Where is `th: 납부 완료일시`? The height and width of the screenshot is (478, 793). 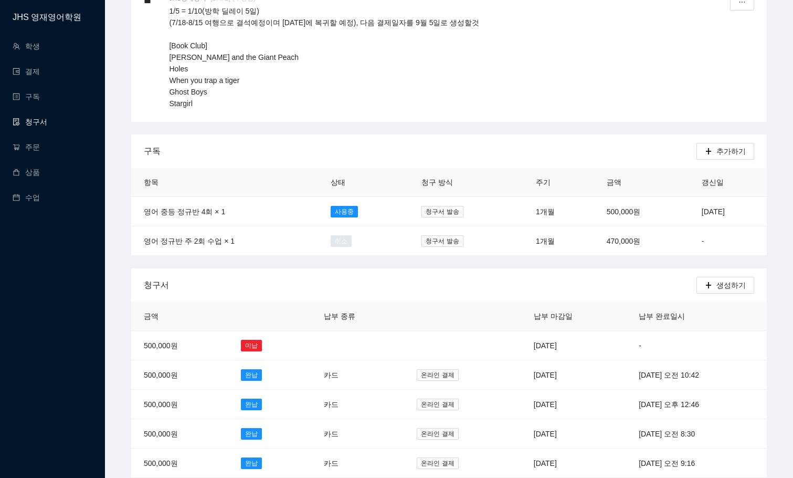
th: 납부 완료일시 is located at coordinates (697, 316).